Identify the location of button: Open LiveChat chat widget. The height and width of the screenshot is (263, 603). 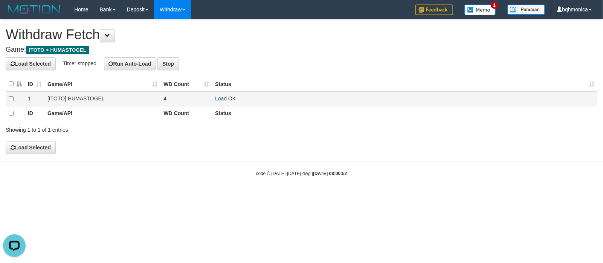
(14, 14).